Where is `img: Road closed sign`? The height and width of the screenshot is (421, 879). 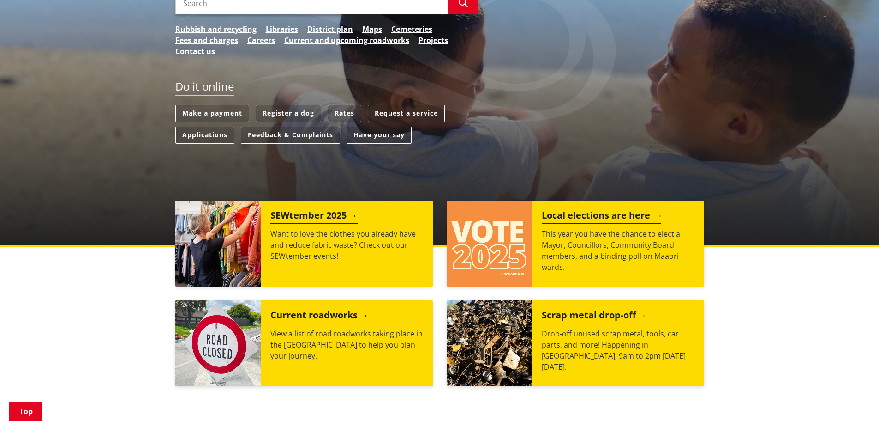 img: Road closed sign is located at coordinates (218, 343).